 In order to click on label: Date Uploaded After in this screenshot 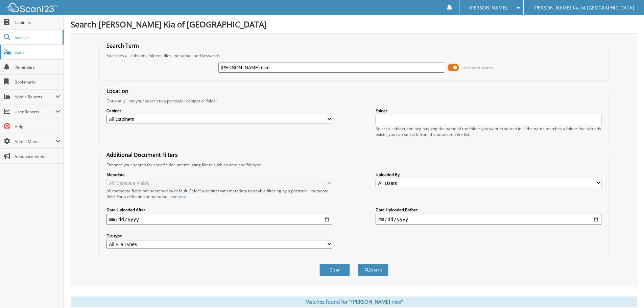, I will do `click(220, 209)`.